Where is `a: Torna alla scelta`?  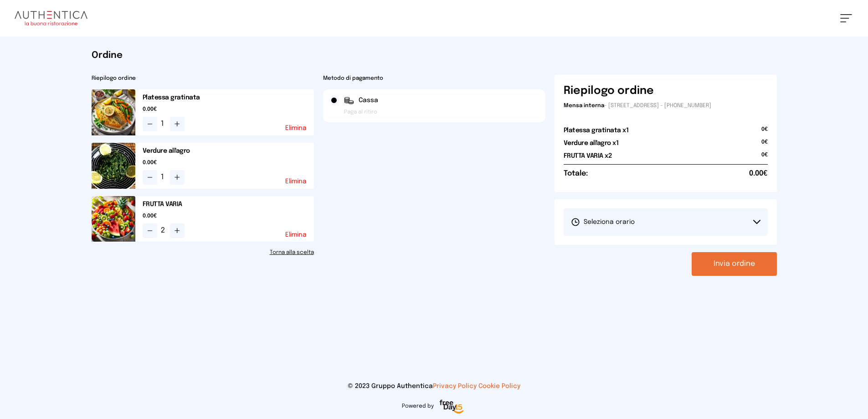
a: Torna alla scelta is located at coordinates (203, 253).